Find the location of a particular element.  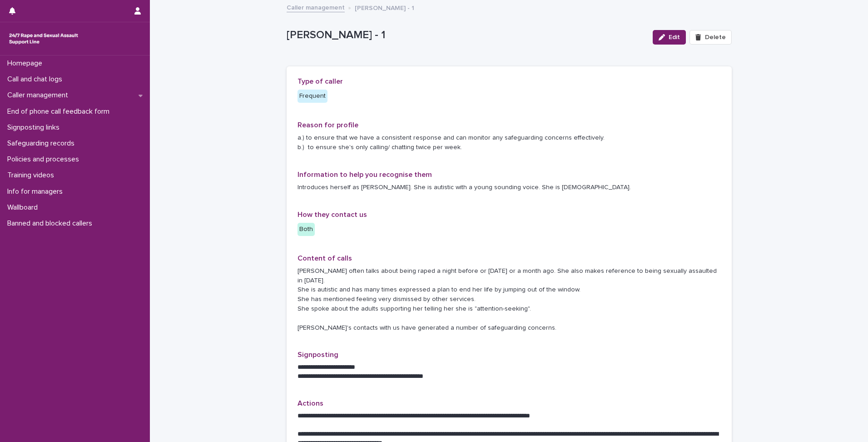

span: Signposting is located at coordinates (318, 354).